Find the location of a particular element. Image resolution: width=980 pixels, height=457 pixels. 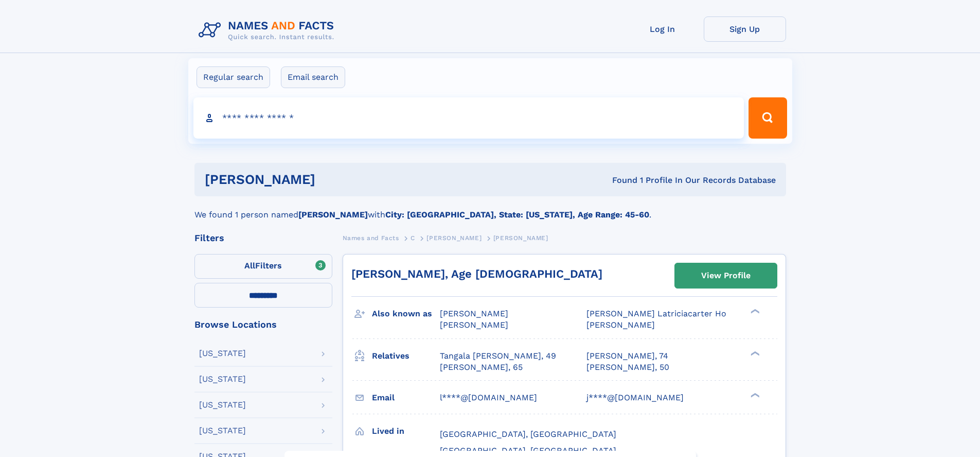

div: Filters is located at coordinates (264, 238).